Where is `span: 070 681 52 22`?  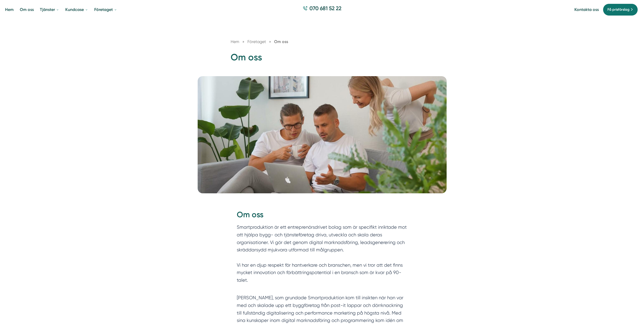 span: 070 681 52 22 is located at coordinates (325, 8).